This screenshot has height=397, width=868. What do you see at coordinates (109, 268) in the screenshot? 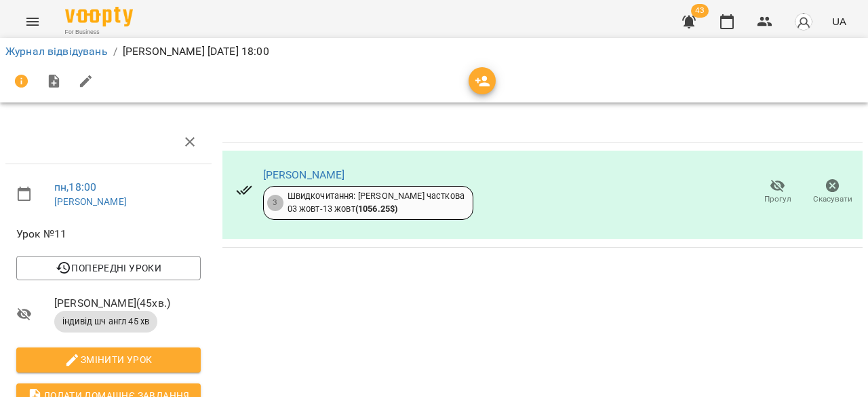
I see `span: Попередні уроки` at bounding box center [109, 268].